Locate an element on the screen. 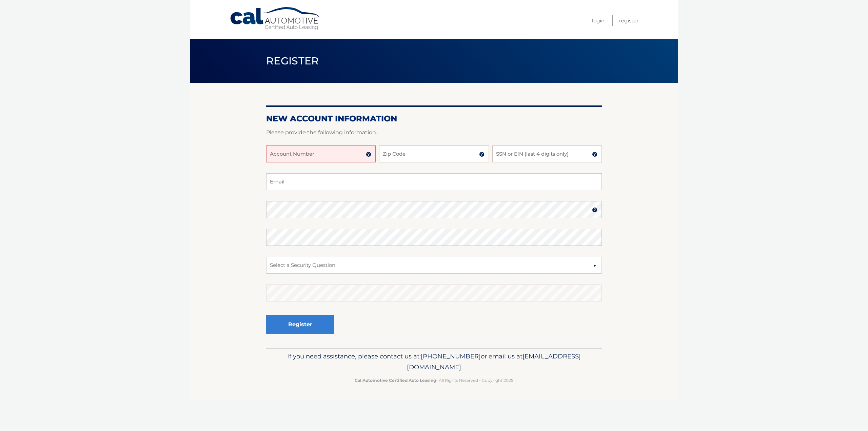 This screenshot has width=868, height=431. input: SSN or EIN (last 4 digits only) is located at coordinates (547, 154).